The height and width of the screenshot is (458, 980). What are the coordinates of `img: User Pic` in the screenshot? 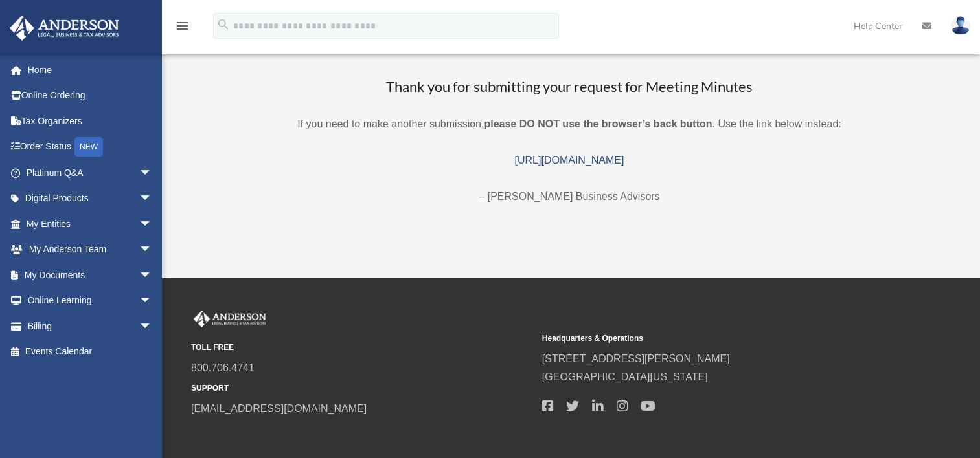 It's located at (960, 25).